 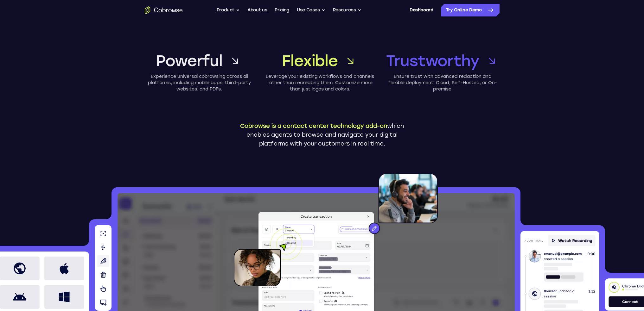 I want to click on img: Agent tools, so click(x=103, y=268).